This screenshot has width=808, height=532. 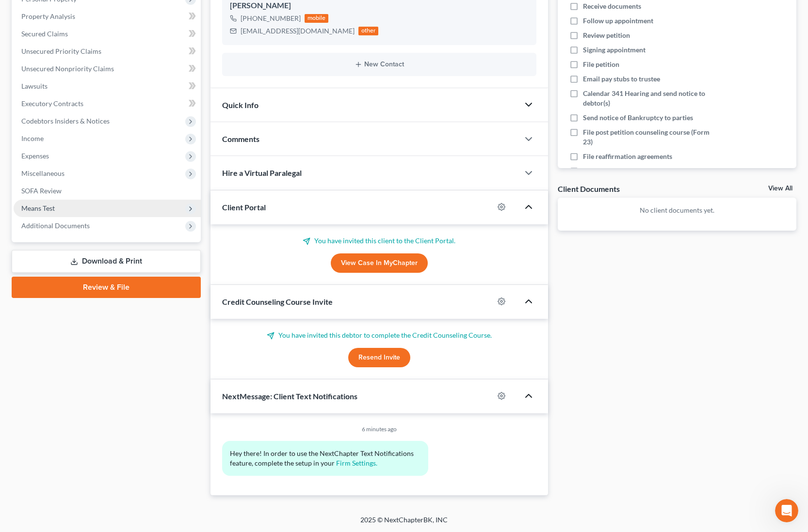 What do you see at coordinates (369, 31) in the screenshot?
I see `div: other` at bounding box center [369, 31].